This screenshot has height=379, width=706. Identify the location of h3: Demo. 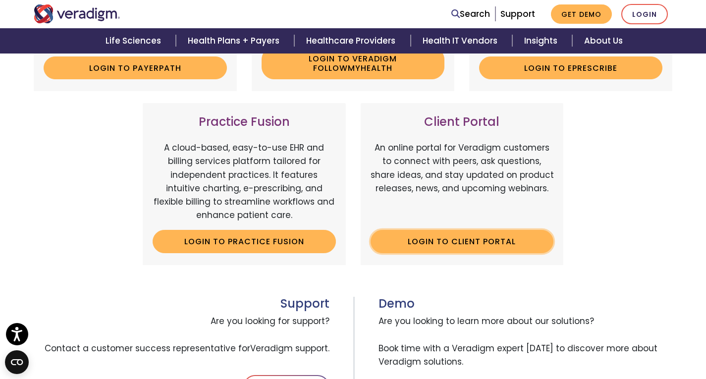
(525, 303).